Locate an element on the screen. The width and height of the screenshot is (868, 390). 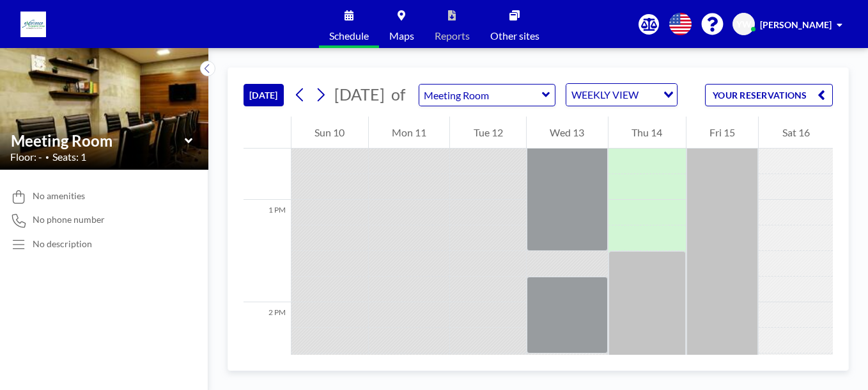
span: Seats: 1 is located at coordinates (69, 157).